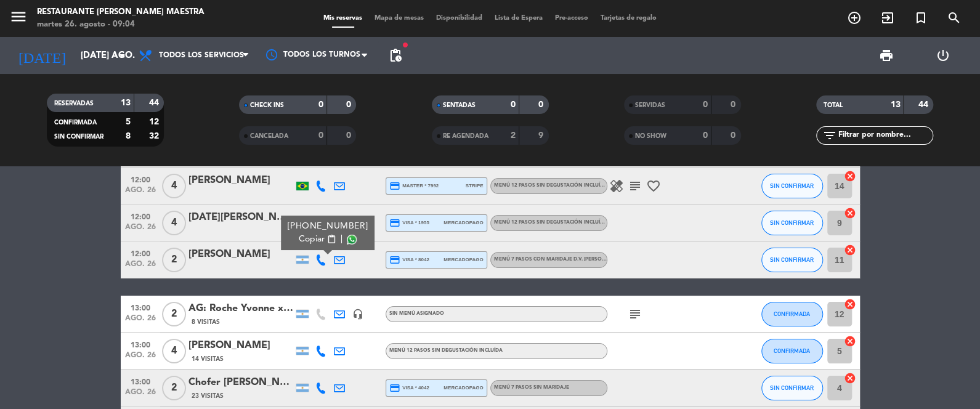 The image size is (980, 409). I want to click on strong: 12, so click(155, 122).